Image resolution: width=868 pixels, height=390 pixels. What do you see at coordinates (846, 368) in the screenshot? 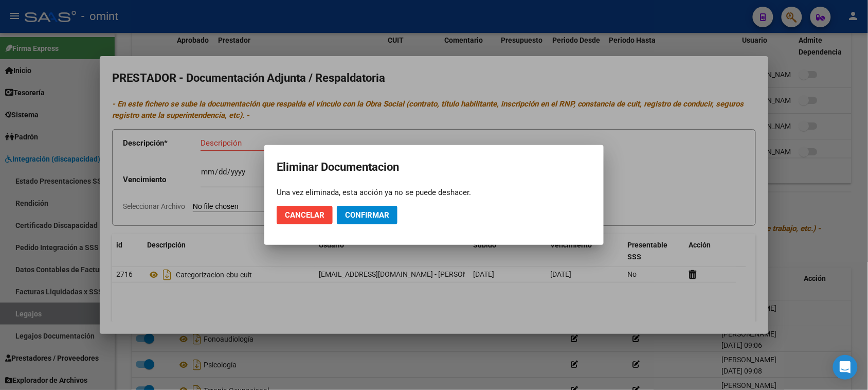
I see `div: Open Intercom Messenger` at bounding box center [846, 368].